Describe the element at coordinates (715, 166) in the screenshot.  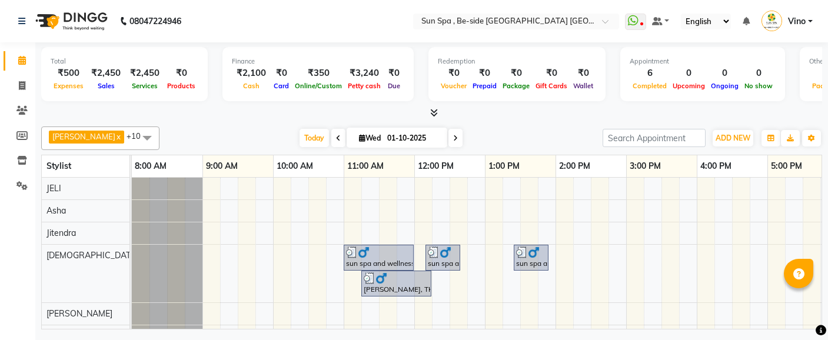
I see `a: 4:00 PM` at that location.